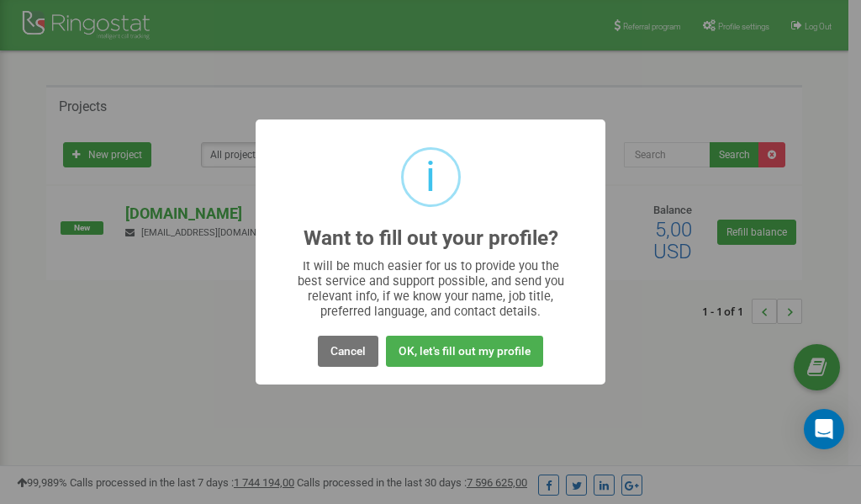  I want to click on button: Cancel, so click(348, 351).